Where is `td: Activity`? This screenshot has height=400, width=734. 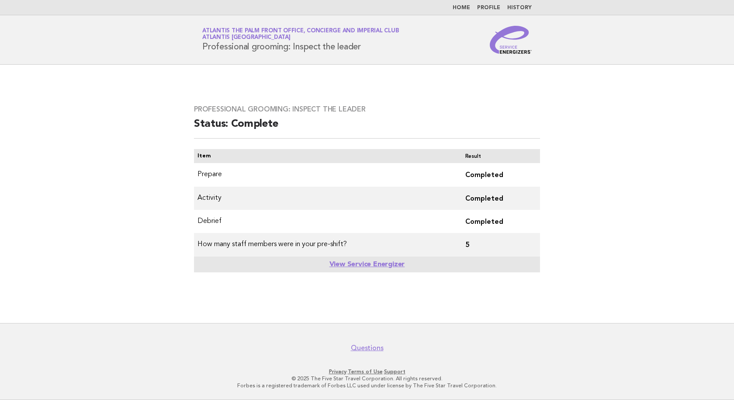
td: Activity is located at coordinates (326, 198).